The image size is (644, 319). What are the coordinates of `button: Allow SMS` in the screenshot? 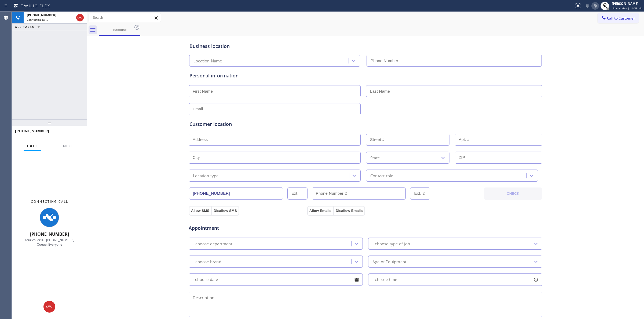 It's located at (200, 211).